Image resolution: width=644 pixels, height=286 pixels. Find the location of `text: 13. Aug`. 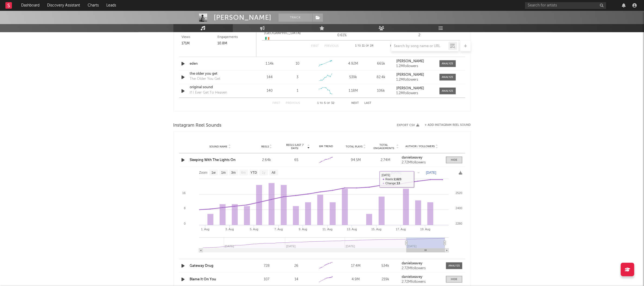

text: 13. Aug is located at coordinates (352, 229).